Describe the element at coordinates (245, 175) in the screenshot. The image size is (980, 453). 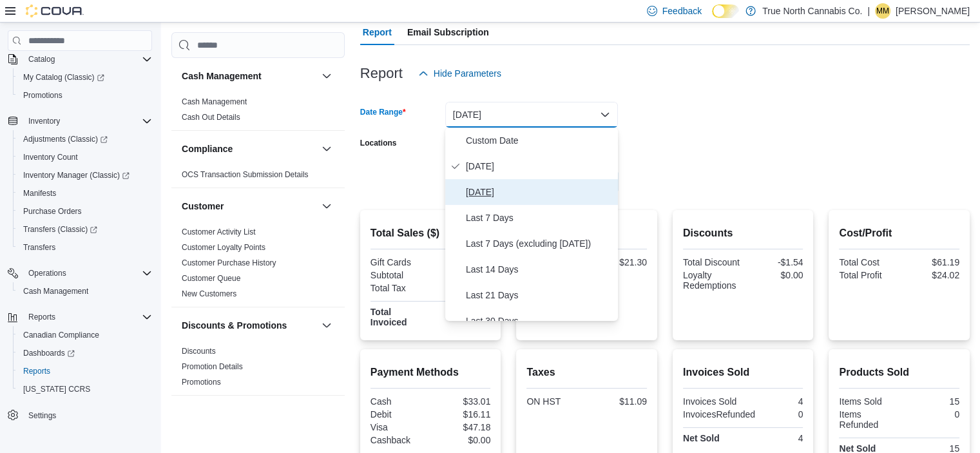
I see `span: OCS Transaction Submission Details` at that location.